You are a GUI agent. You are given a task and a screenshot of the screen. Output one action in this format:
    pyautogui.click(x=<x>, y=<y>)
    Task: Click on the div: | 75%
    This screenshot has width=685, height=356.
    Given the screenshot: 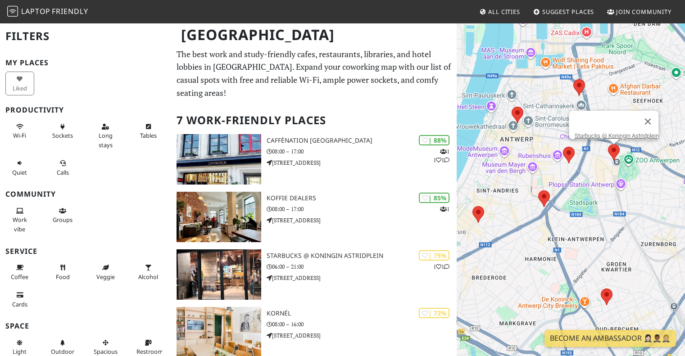 What is the action you would take?
    pyautogui.click(x=434, y=255)
    